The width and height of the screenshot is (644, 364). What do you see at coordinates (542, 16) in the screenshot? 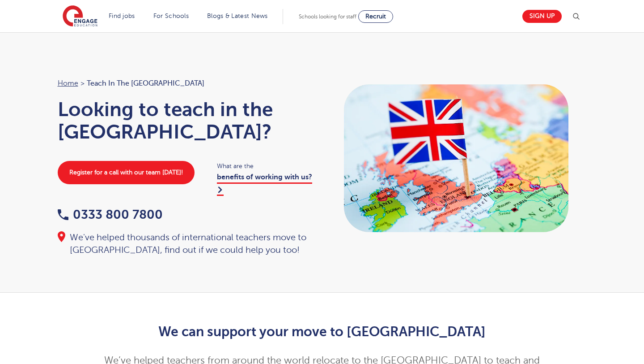
I see `a: Sign up` at bounding box center [542, 16].